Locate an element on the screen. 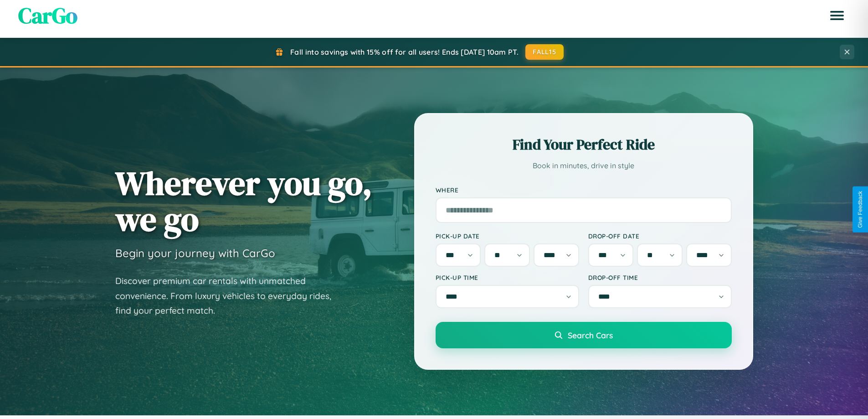 Image resolution: width=868 pixels, height=419 pixels. label: Drop-off Time is located at coordinates (660, 277).